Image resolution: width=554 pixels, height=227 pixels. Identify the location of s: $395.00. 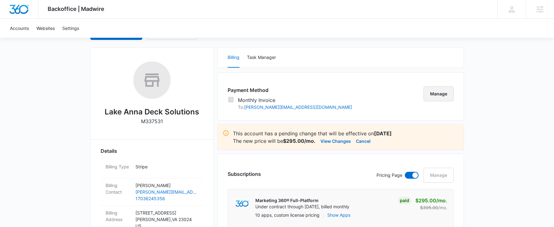
(429, 207).